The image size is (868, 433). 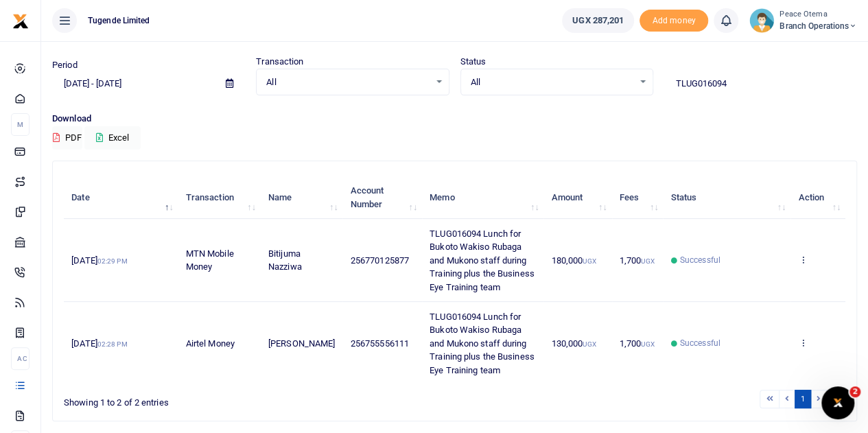 What do you see at coordinates (279, 62) in the screenshot?
I see `label: Transaction` at bounding box center [279, 62].